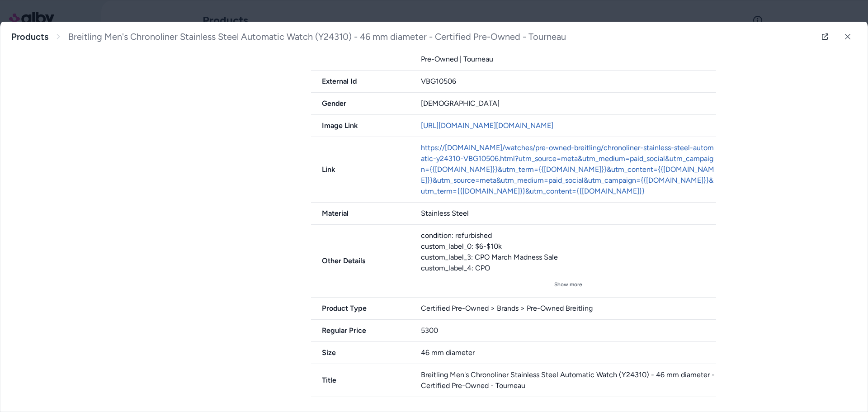 The image size is (868, 412). Describe the element at coordinates (288, 37) in the screenshot. I see `nav: breadcrumb` at that location.